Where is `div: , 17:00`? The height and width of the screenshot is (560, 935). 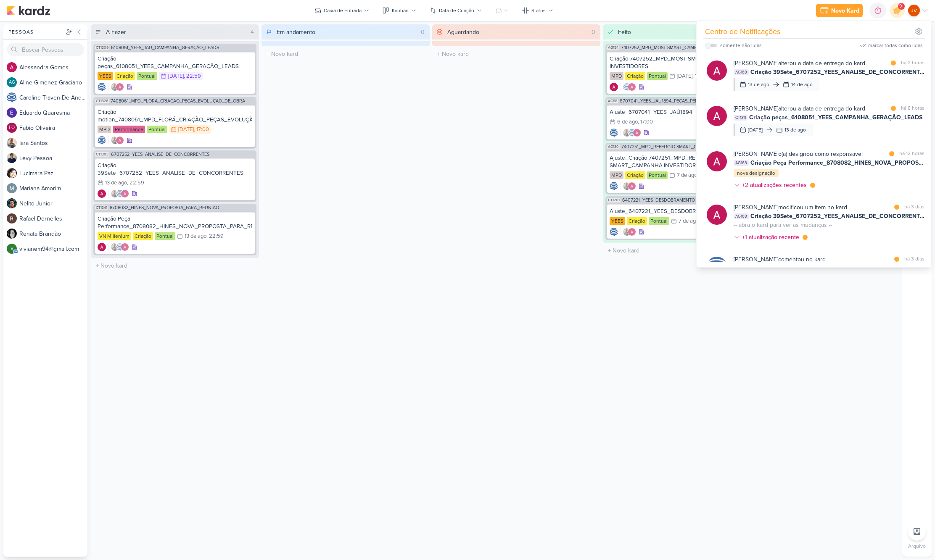
div: , 17:00 is located at coordinates (202, 130).